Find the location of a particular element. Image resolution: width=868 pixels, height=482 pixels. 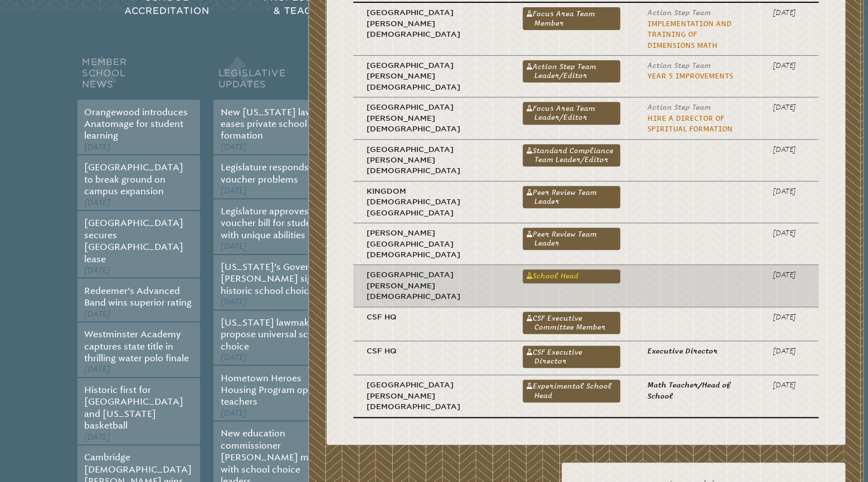

a: Westminster Academy captures state title in thrilling water polo finale is located at coordinates (137, 346).